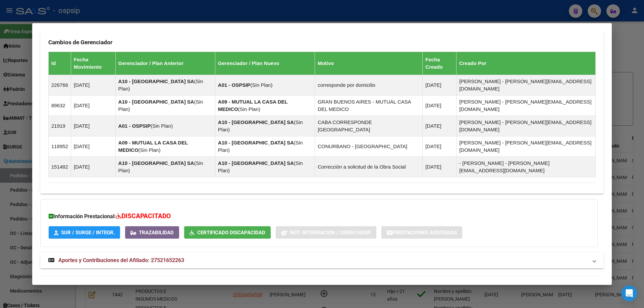  Describe the element at coordinates (322, 284) in the screenshot. I see `mat-expansion-panel-header: Aportes y Contribuciones del Titular: 20172136177` at that location.